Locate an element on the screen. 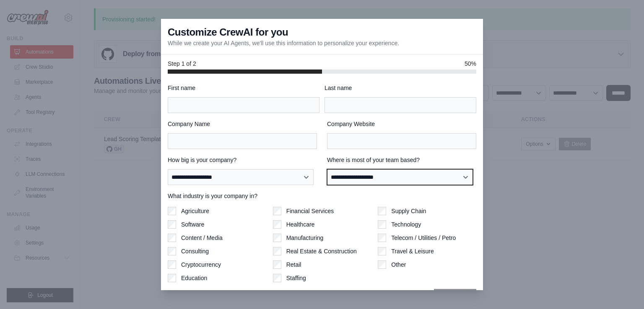 This screenshot has width=644, height=309. label: Software is located at coordinates (192, 224).